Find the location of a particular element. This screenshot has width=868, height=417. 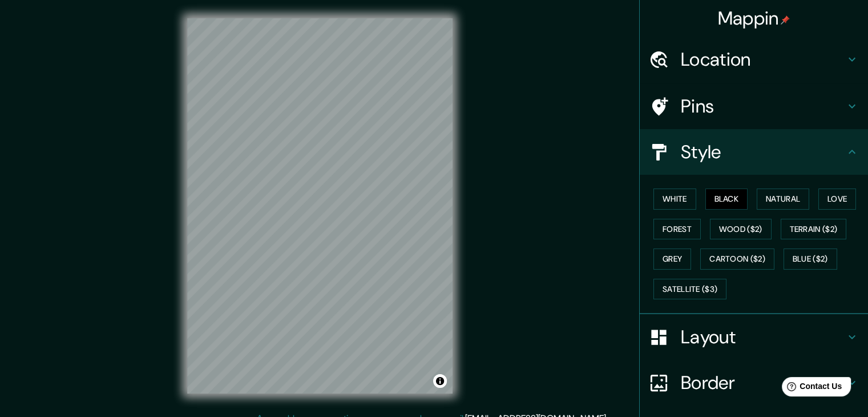

h4: Border is located at coordinates (763, 382).